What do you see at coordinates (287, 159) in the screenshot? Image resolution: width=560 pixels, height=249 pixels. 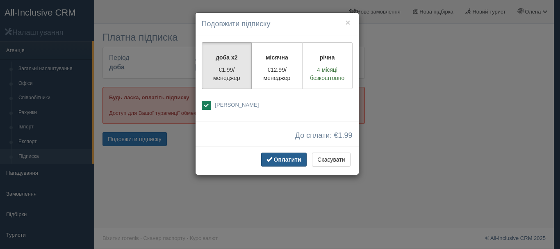 I see `span: Оплатити` at bounding box center [287, 159].